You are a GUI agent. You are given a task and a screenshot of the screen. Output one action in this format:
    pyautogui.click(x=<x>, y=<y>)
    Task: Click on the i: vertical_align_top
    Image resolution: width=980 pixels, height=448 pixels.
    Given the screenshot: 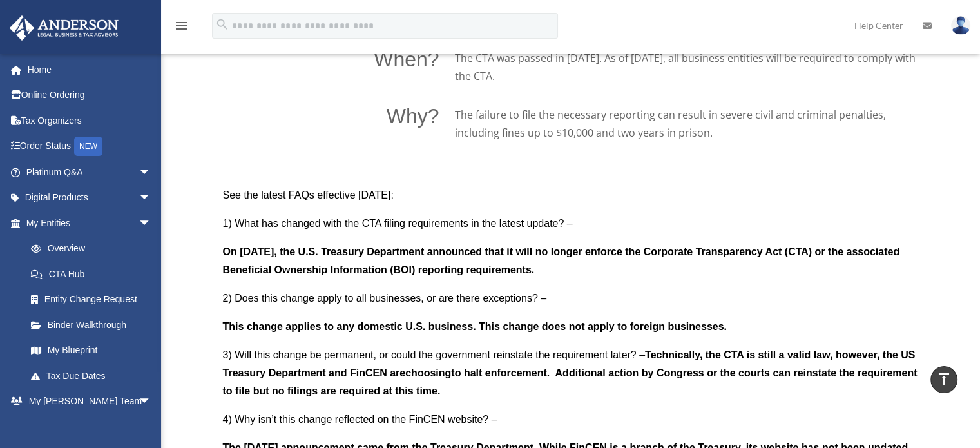 What is the action you would take?
    pyautogui.click(x=944, y=379)
    